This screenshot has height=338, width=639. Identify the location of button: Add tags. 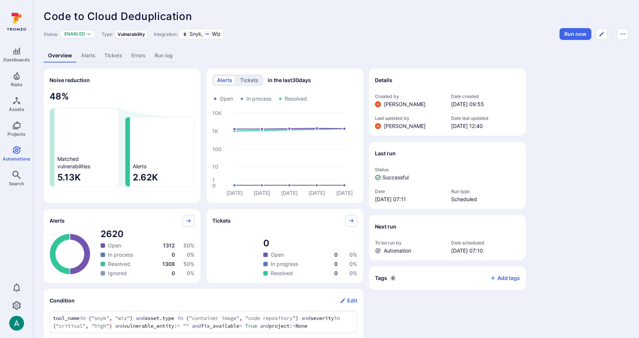
(502, 278).